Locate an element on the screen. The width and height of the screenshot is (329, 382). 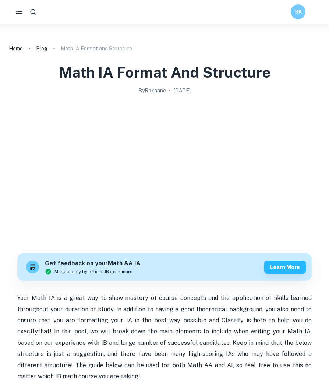
h1: Math IA Format and Structure is located at coordinates (164, 72).